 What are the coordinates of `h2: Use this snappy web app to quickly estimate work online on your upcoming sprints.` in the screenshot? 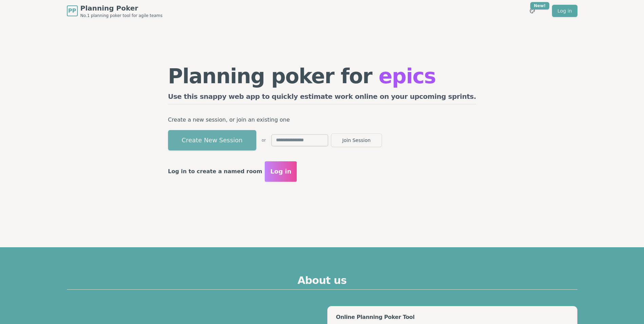 It's located at (322, 98).